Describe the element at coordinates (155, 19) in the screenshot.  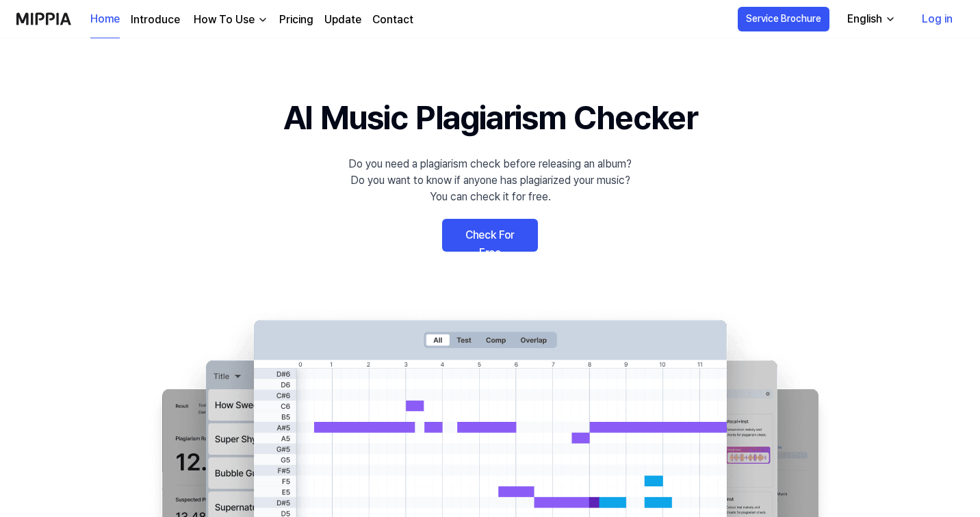
I see `a: Introduce` at that location.